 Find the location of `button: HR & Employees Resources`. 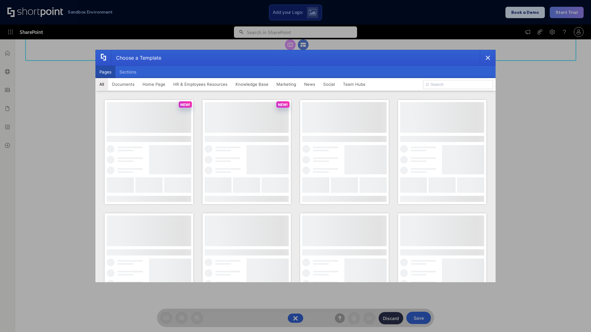

button: HR & Employees Resources is located at coordinates (200, 84).